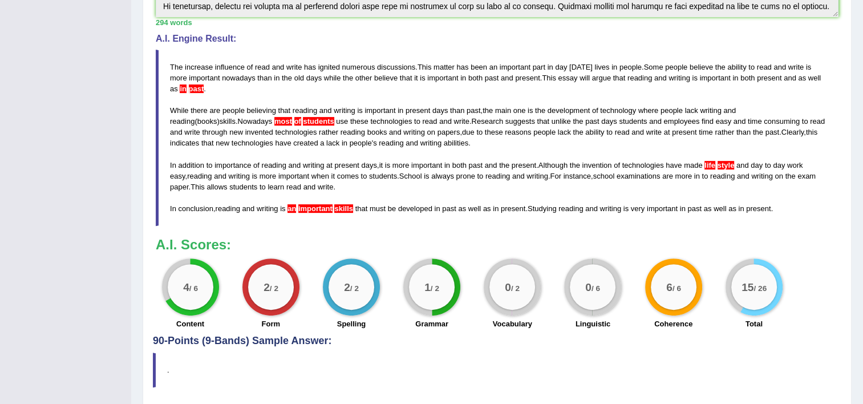 This screenshot has width=863, height=404. What do you see at coordinates (456, 143) in the screenshot?
I see `span: abilities` at bounding box center [456, 143].